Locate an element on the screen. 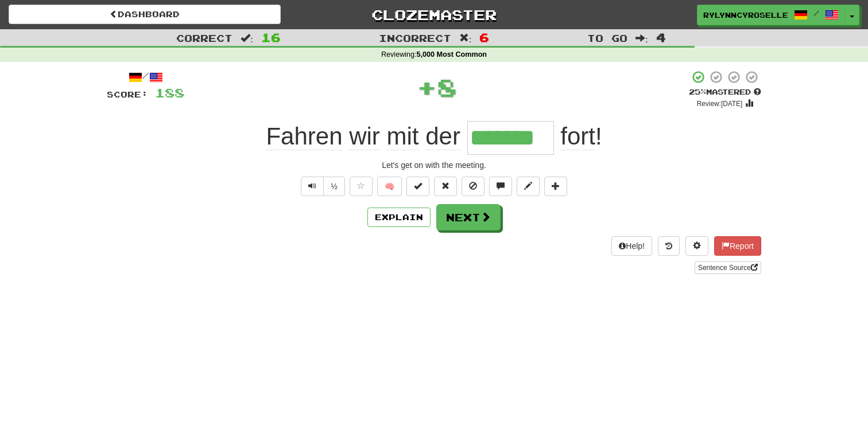  button: Favorite sentence (alt+f) is located at coordinates (361, 186).